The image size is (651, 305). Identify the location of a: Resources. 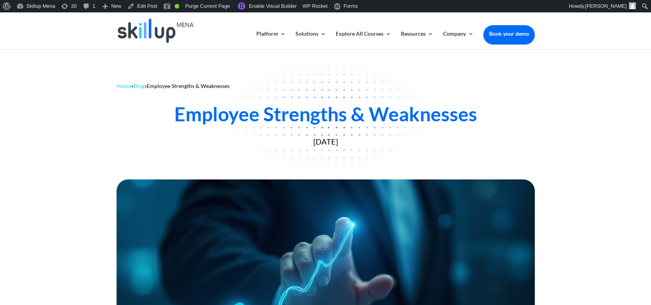
(417, 40).